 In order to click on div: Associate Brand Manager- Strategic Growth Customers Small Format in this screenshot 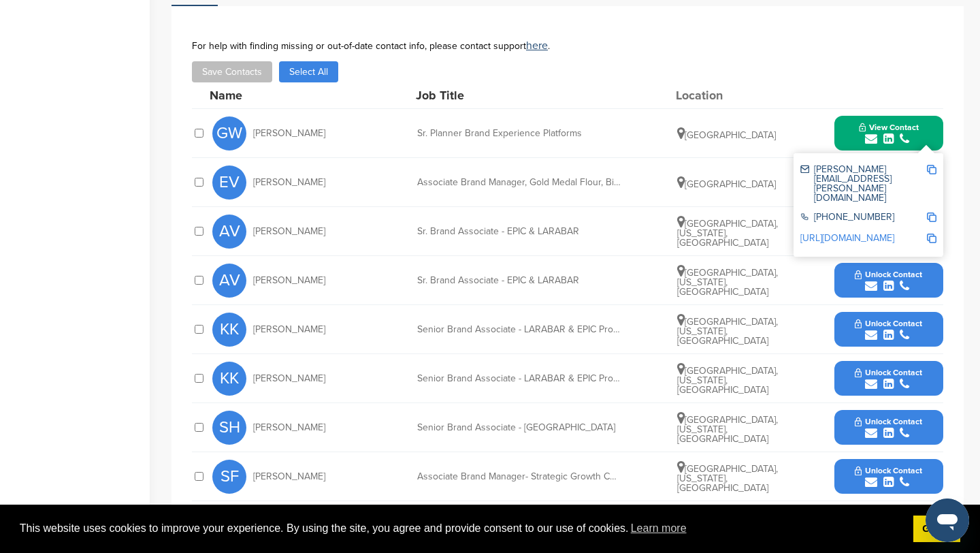, I will do `click(519, 476)`.